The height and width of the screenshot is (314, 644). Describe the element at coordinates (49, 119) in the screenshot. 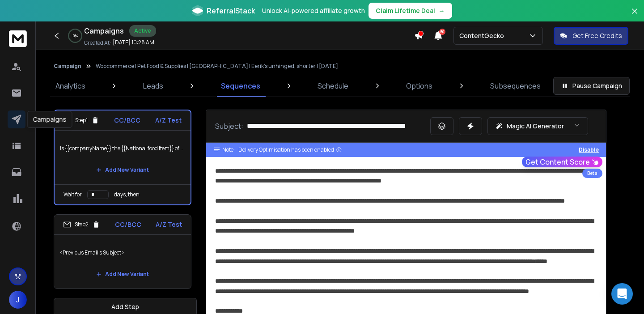

I see `div: Campaigns` at that location.